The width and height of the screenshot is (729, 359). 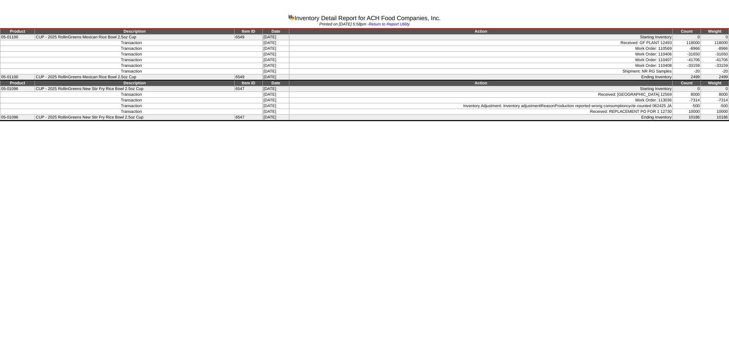 What do you see at coordinates (481, 100) in the screenshot?
I see `td: Work Order: 113036` at bounding box center [481, 100].